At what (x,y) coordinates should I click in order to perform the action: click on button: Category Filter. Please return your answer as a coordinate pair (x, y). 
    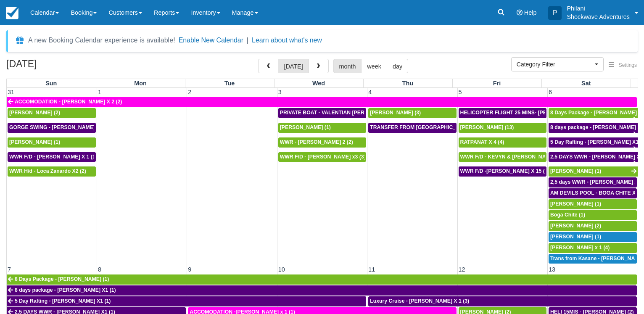
    Looking at the image, I should click on (557, 65).